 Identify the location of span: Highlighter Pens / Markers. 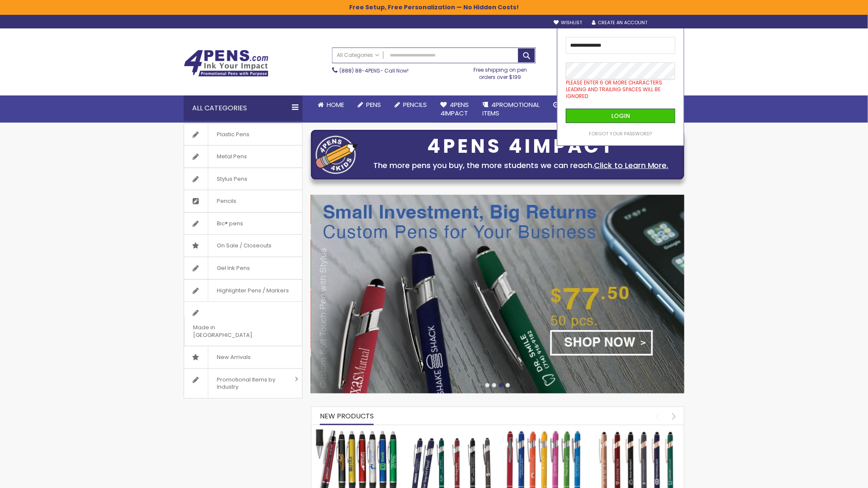
(253, 290).